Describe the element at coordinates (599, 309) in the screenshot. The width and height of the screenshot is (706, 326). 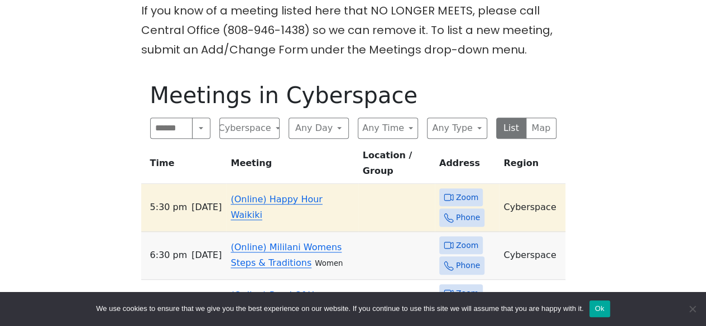
I see `button: Ok` at that location.